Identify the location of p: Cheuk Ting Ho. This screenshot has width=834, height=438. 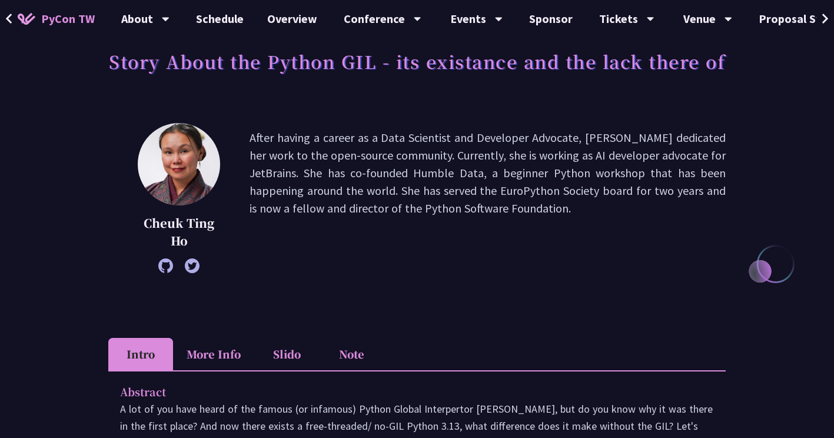
(179, 232).